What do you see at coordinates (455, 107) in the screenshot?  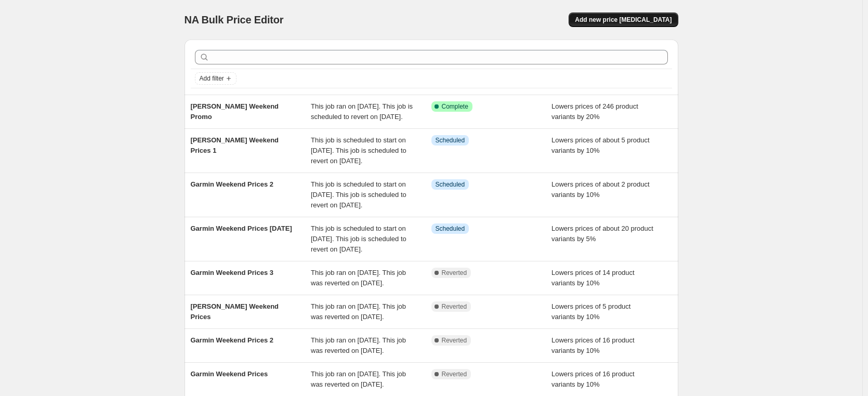 I see `span: Complete` at bounding box center [455, 107].